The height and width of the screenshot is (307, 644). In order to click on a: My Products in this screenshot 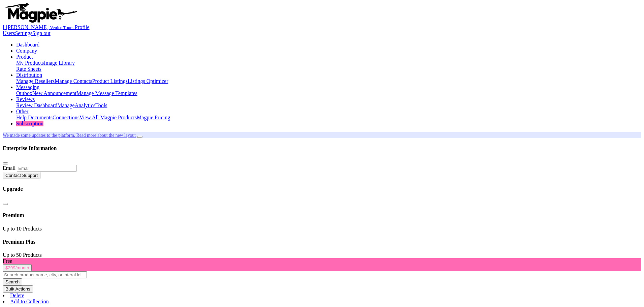, I will do `click(30, 63)`.